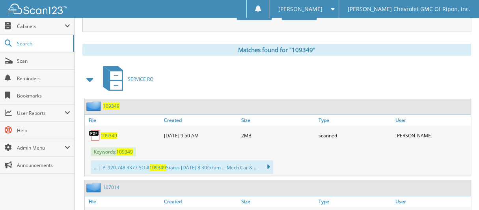 Image resolution: width=479 pixels, height=210 pixels. Describe the element at coordinates (277, 50) in the screenshot. I see `div: Matches found for "109349"` at that location.